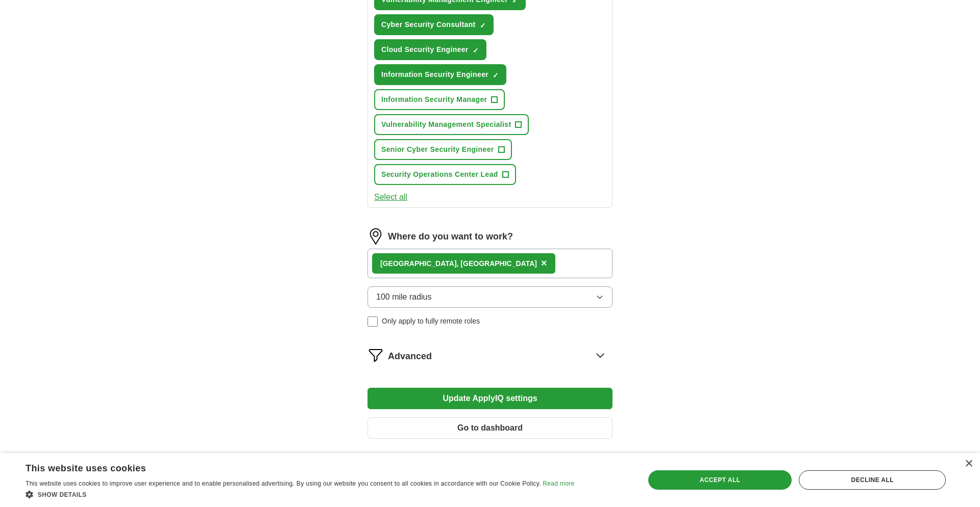  What do you see at coordinates (283, 484) in the screenshot?
I see `span: This website uses cookies to improve user experience and to enable personalised advertising. By u...` at bounding box center [283, 484].